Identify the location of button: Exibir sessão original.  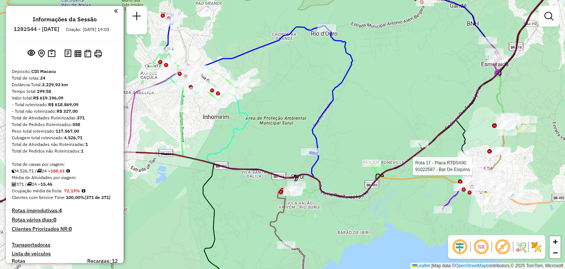
(31, 53).